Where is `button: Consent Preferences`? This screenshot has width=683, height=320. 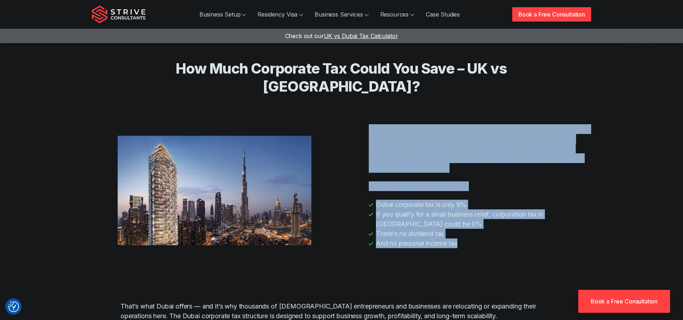
button: Consent Preferences is located at coordinates (14, 306).